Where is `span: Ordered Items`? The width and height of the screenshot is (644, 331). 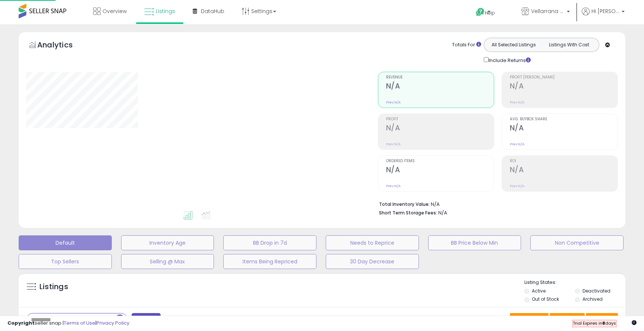 span: Ordered Items is located at coordinates (440, 161).